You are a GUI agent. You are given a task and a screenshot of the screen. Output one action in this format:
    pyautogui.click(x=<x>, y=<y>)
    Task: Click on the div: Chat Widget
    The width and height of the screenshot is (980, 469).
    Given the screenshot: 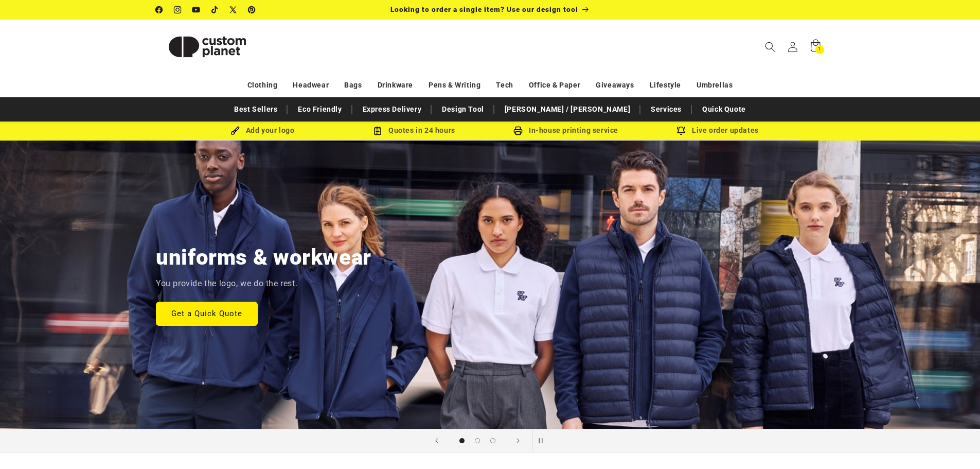 What is the action you would take?
    pyautogui.click(x=955, y=445)
    